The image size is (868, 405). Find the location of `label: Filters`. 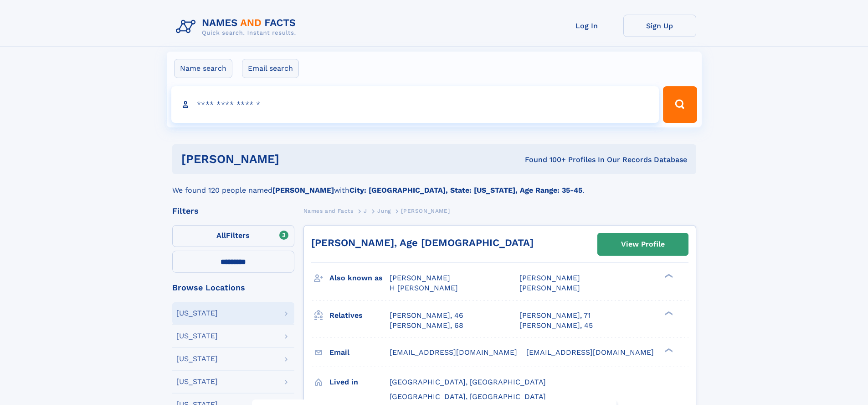

label: Filters is located at coordinates (233, 236).